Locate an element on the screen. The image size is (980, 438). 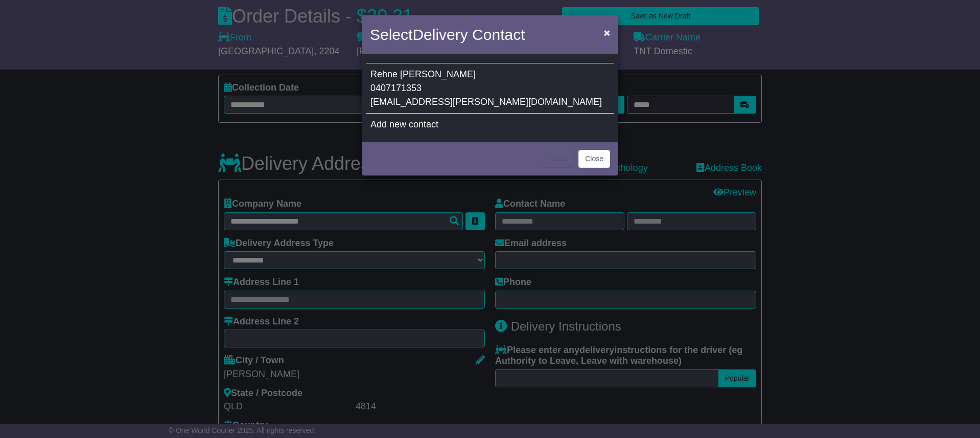
button: < Back is located at coordinates (557, 159).